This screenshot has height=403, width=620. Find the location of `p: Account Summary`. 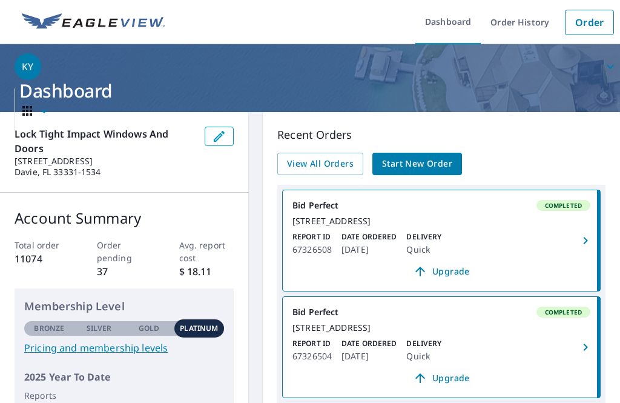

p: Account Summary is located at coordinates (124, 218).